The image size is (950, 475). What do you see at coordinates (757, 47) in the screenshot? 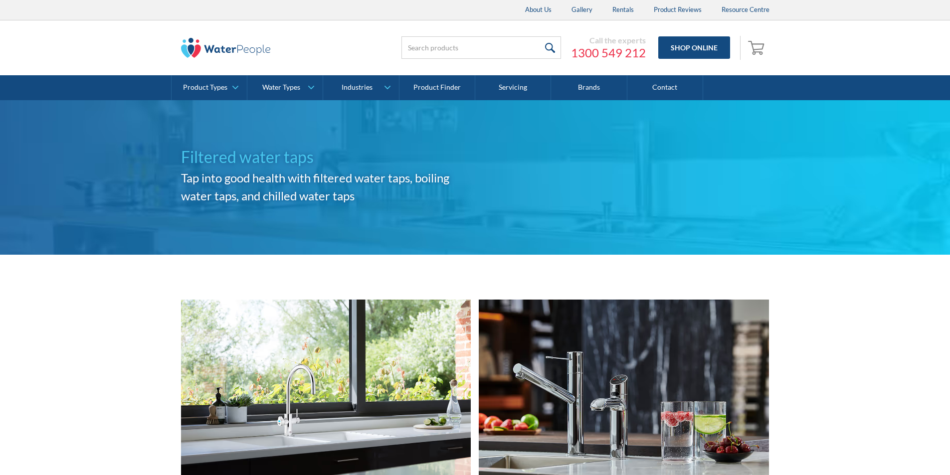
I see `img: shopping cart` at bounding box center [757, 47].